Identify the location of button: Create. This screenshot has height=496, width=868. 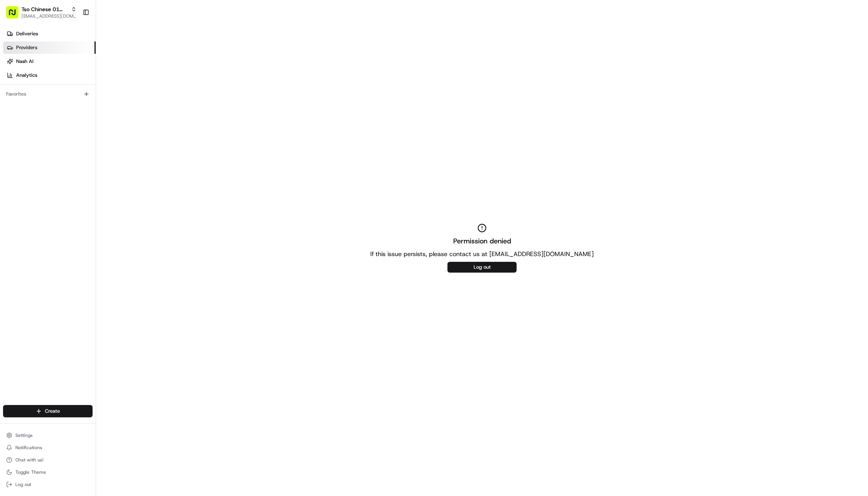
(48, 411).